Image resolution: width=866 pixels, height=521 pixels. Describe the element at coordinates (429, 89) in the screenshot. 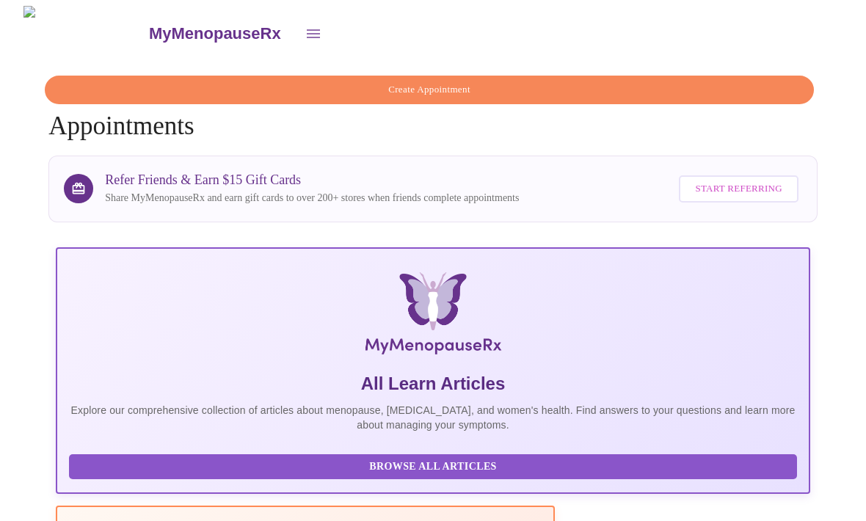

I see `button: Create Appointment` at that location.